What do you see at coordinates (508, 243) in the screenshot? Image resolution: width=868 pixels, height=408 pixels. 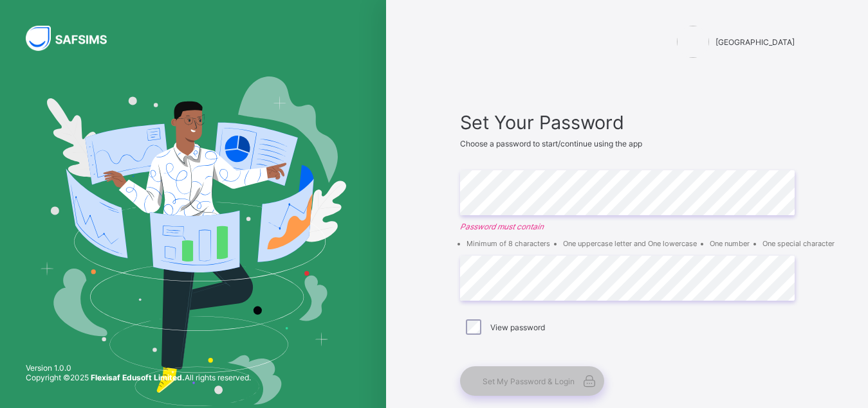 I see `li: Minimum of 8 characters` at bounding box center [508, 243].